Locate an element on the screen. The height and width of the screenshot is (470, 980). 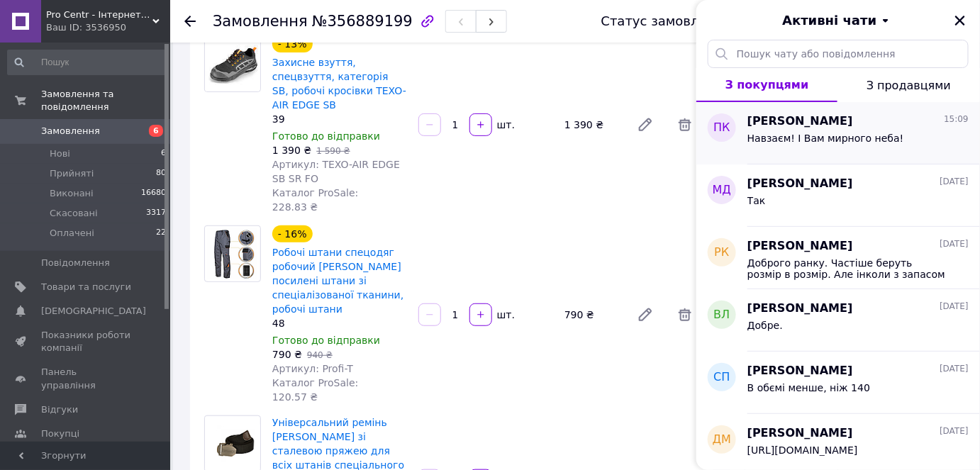
span: мд is located at coordinates (722, 190).